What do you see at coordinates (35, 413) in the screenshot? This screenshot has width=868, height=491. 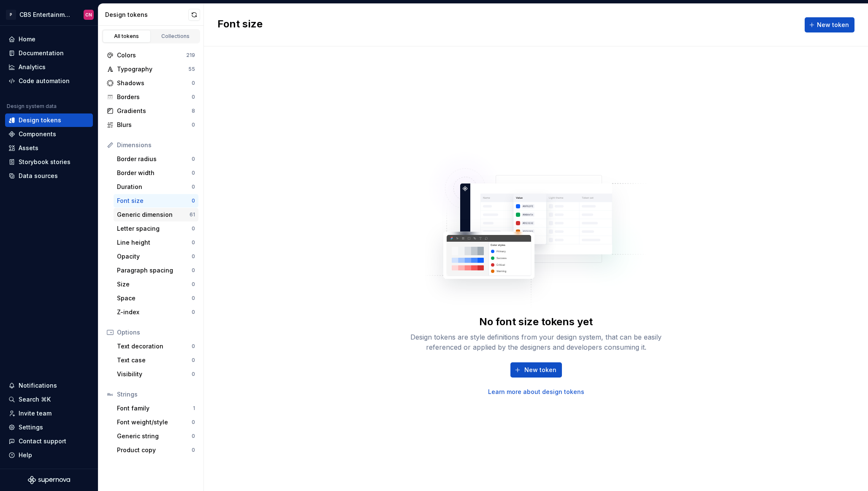 I see `div: Invite team` at bounding box center [35, 413].